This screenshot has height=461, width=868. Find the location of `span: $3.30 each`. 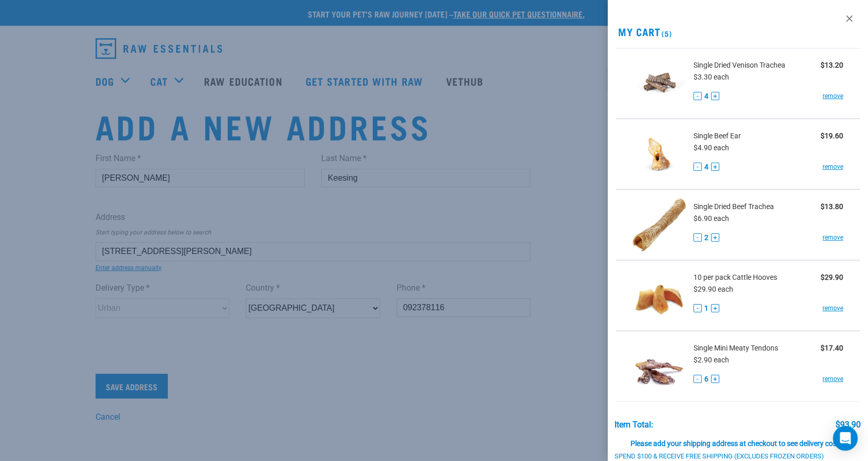

span: $3.30 each is located at coordinates (711, 77).